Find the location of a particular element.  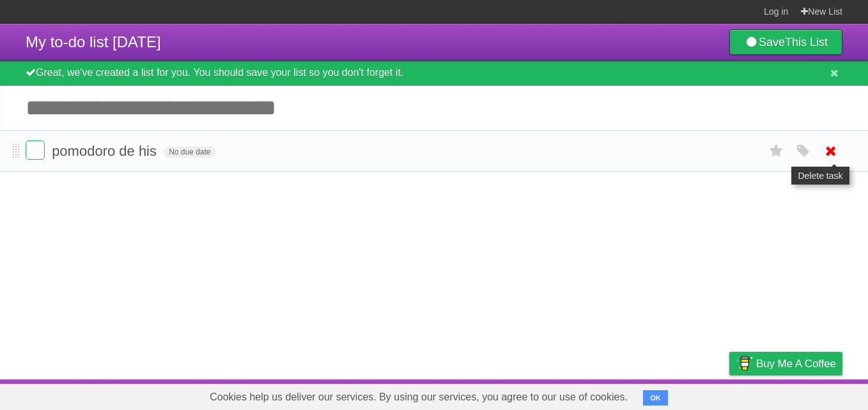

span: Cookies help us deliver our services. By using our services, you agree to our use of cookies. is located at coordinates (419, 398).